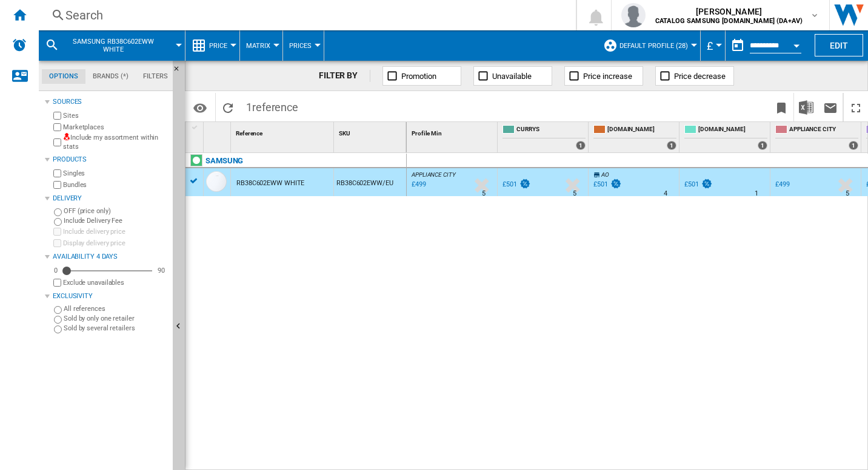 This screenshot has width=868, height=470. I want to click on span: SAMSUNG RB38C602EWW WHITE, so click(113, 45).